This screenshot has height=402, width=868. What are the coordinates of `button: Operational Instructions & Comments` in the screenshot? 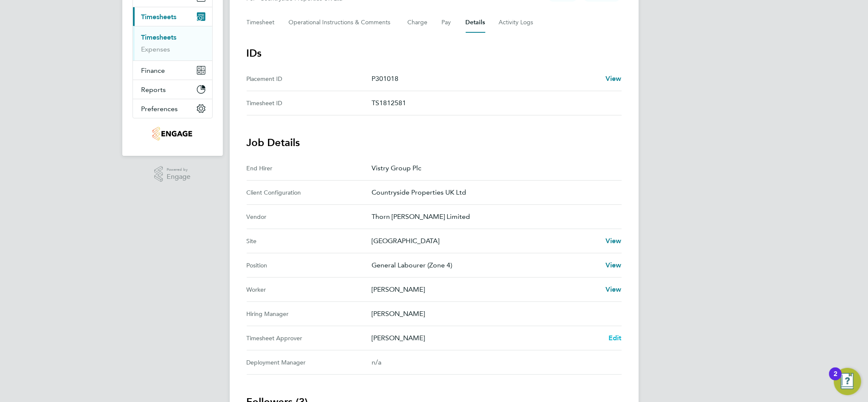 It's located at (341, 23).